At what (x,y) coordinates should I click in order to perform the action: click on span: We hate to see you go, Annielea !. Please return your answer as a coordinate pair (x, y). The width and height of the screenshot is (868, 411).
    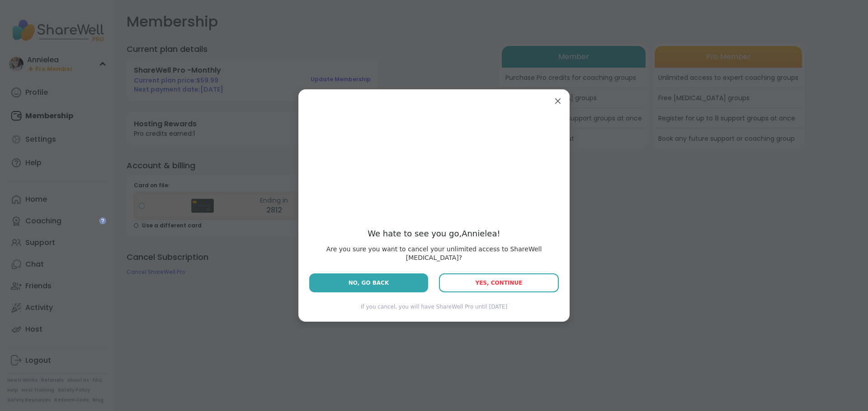
    Looking at the image, I should click on (434, 233).